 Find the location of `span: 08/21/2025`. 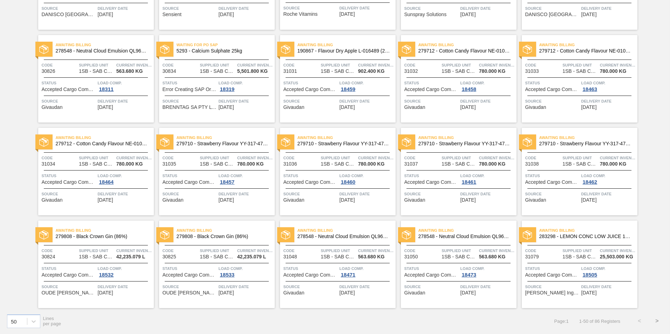

span: 08/21/2025 is located at coordinates (226, 107).